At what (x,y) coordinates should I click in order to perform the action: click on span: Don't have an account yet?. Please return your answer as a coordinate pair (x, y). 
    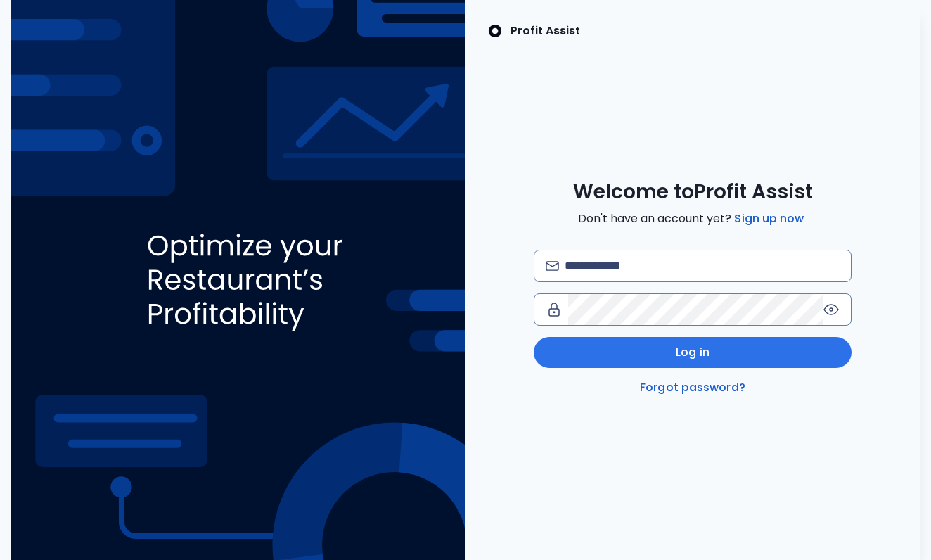
    Looking at the image, I should click on (692, 219).